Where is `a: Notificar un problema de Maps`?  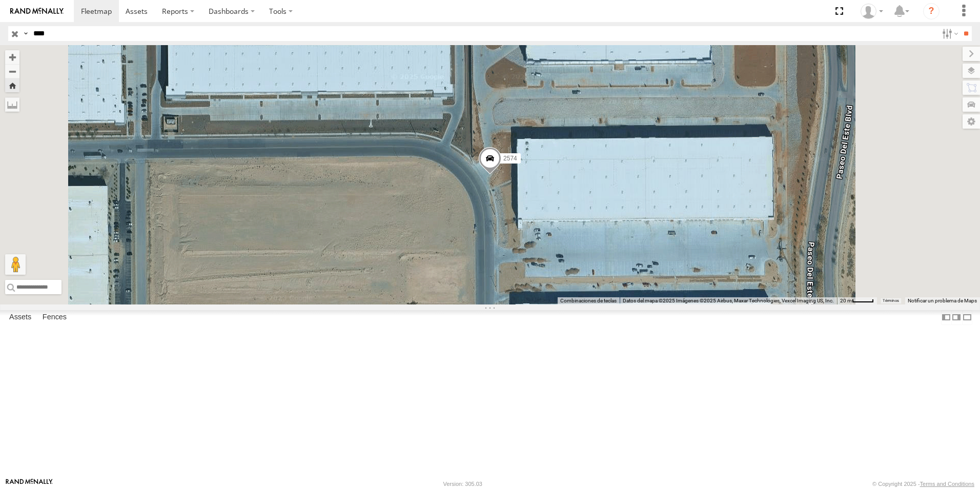 a: Notificar un problema de Maps is located at coordinates (942, 301).